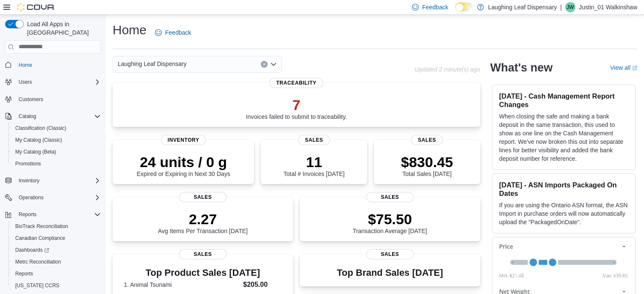  What do you see at coordinates (28, 164) in the screenshot?
I see `a: Promotions` at bounding box center [28, 164].